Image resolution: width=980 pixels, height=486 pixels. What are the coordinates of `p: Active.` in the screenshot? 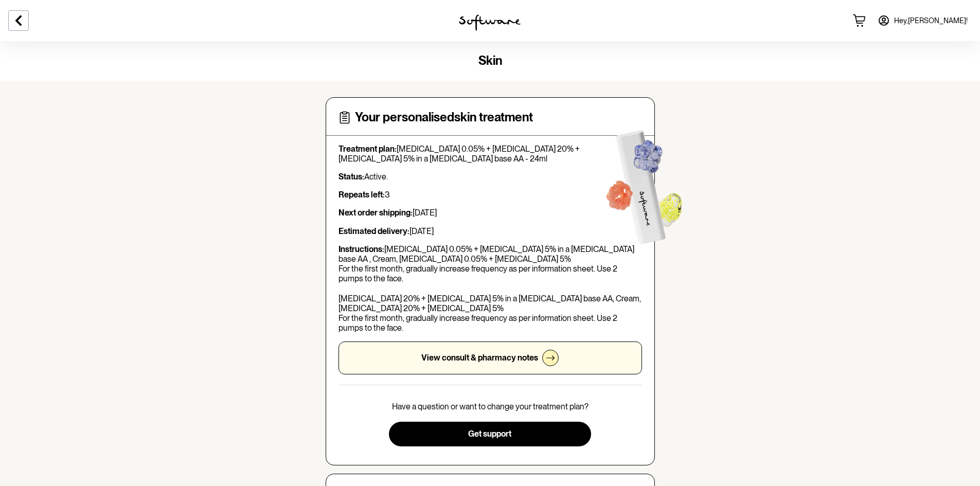 It's located at (490, 176).